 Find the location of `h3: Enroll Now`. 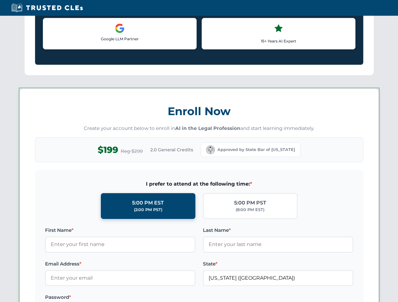

h3: Enroll Now is located at coordinates (199, 111).